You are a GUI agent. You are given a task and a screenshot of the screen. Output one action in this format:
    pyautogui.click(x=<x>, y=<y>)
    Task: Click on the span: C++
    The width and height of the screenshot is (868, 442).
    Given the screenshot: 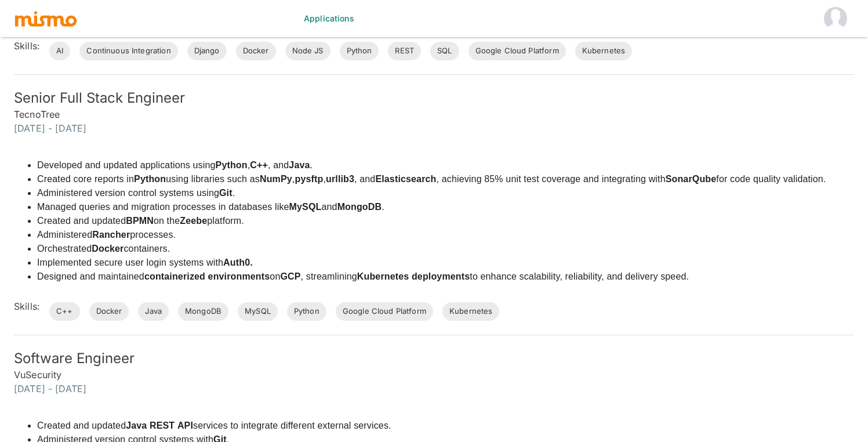 What is the action you would take?
    pyautogui.click(x=65, y=312)
    